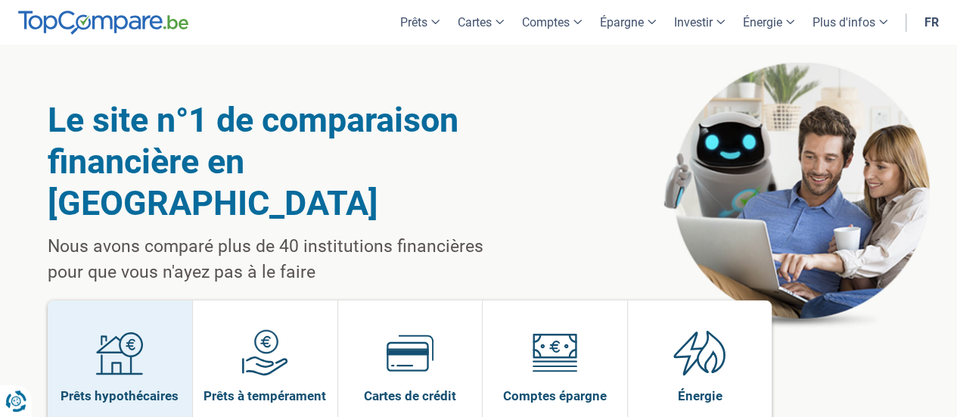 The width and height of the screenshot is (957, 417). Describe the element at coordinates (119, 352) in the screenshot. I see `img: Prêts hypothécaires` at that location.